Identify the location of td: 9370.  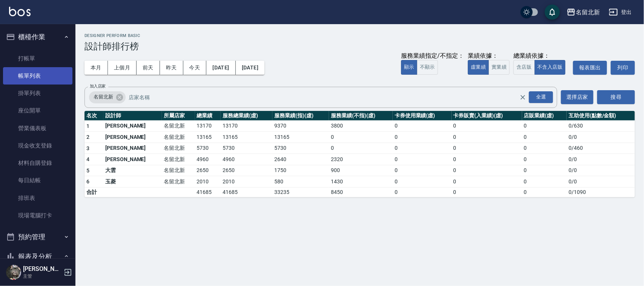
(301, 126).